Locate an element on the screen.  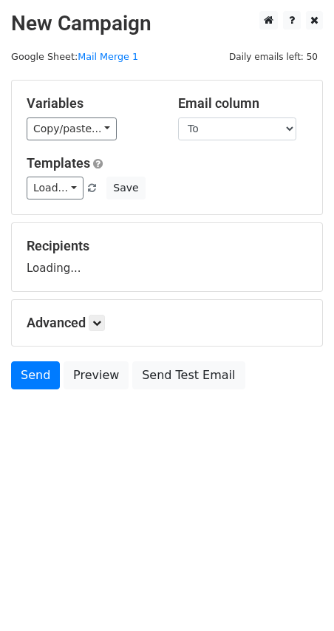
a: Send Test Email is located at coordinates (188, 375).